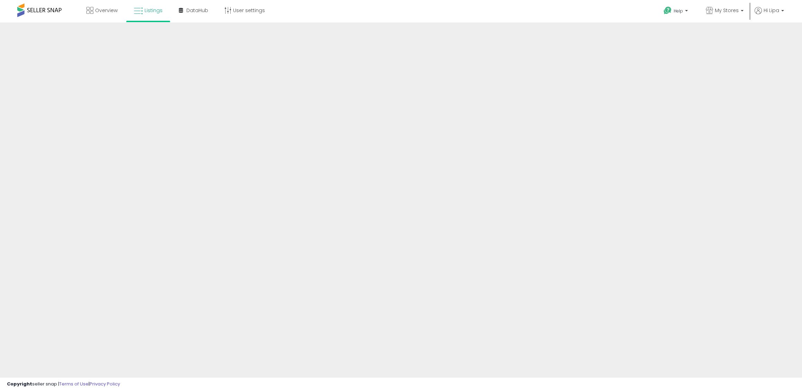  I want to click on span: DataHub, so click(197, 10).